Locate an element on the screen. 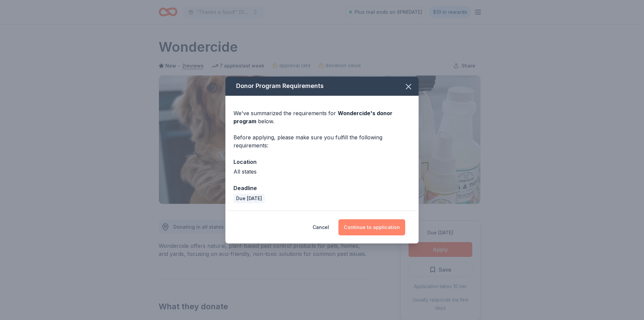 Image resolution: width=644 pixels, height=320 pixels. div: Before applying, please make sure you fulfill the following requirements: is located at coordinates (322, 141).